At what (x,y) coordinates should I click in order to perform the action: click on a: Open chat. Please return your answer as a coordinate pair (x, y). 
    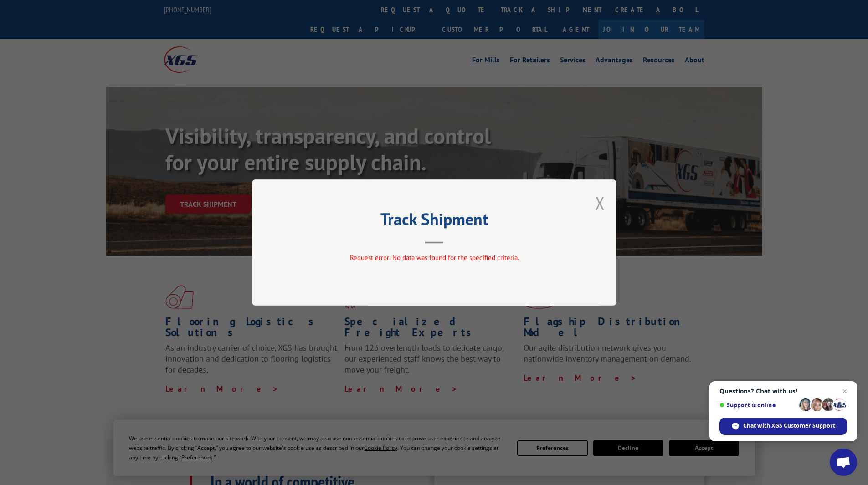
    Looking at the image, I should click on (843, 462).